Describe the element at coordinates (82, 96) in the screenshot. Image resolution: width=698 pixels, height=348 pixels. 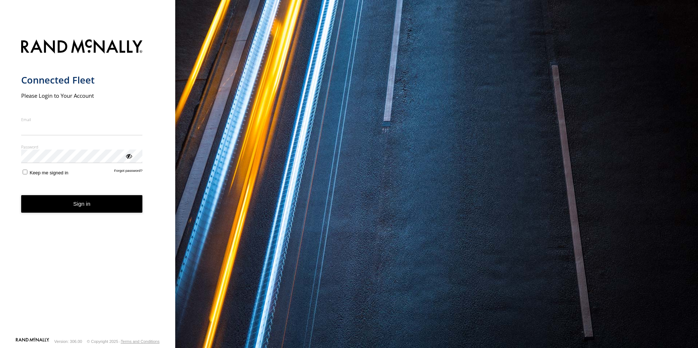
I see `h2: Please Login to Your Account` at that location.